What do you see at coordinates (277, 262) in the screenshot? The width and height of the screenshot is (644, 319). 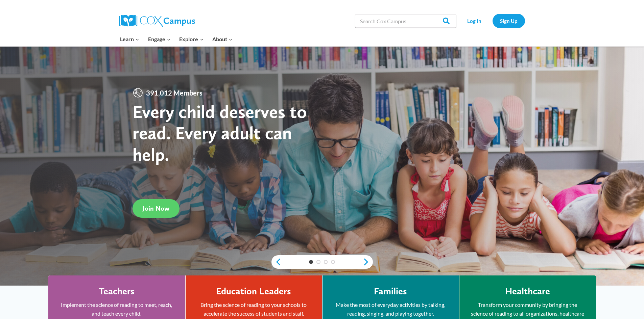 I see `a: previous` at bounding box center [277, 262].